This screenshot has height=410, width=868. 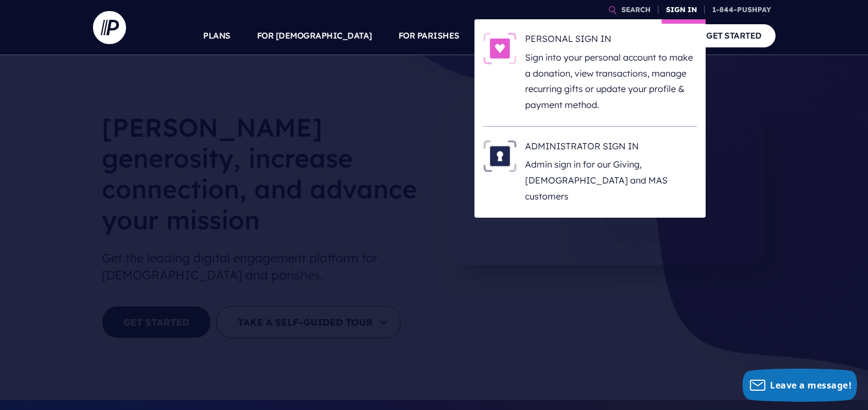 What do you see at coordinates (611, 41) in the screenshot?
I see `h6: PERSONAL SIGN IN` at bounding box center [611, 41].